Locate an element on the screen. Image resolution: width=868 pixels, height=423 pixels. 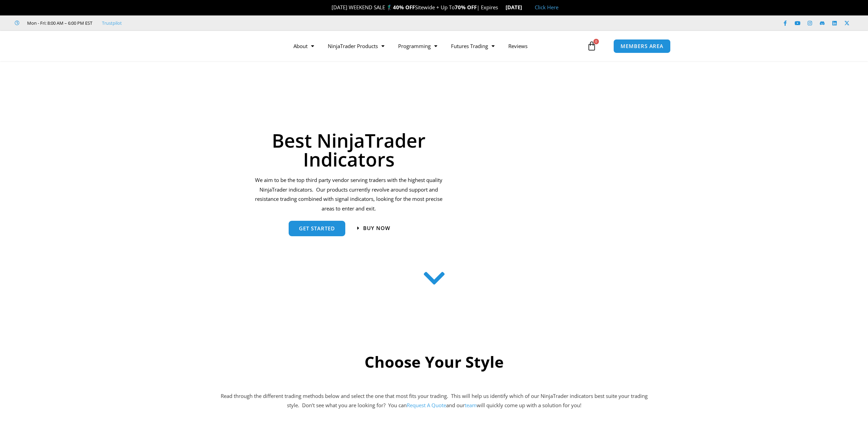
a: get started is located at coordinates (316, 228).